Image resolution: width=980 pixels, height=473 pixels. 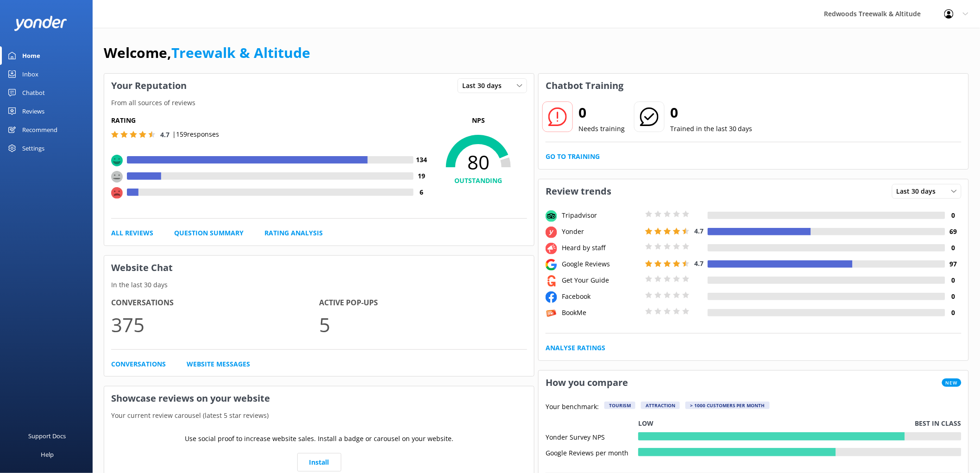 What do you see at coordinates (319, 285) in the screenshot?
I see `p: In the last 30 days` at bounding box center [319, 285].